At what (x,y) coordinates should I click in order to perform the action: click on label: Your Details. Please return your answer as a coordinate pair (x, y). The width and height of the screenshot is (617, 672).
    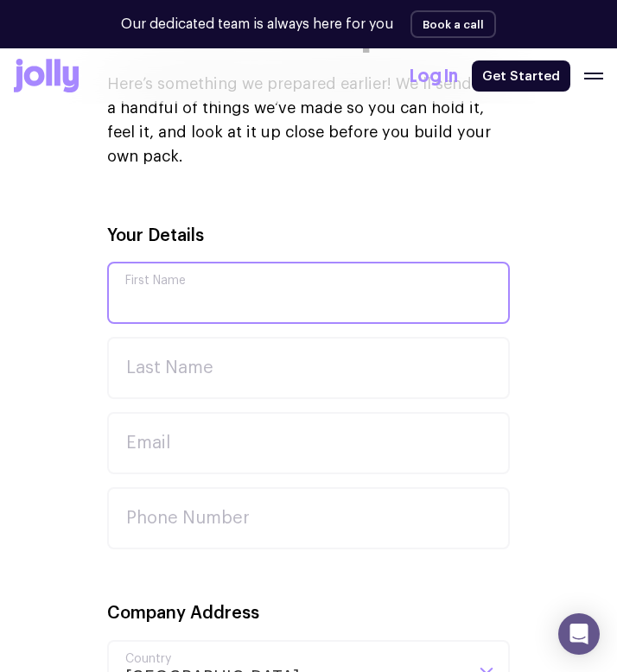
    Looking at the image, I should click on (155, 236).